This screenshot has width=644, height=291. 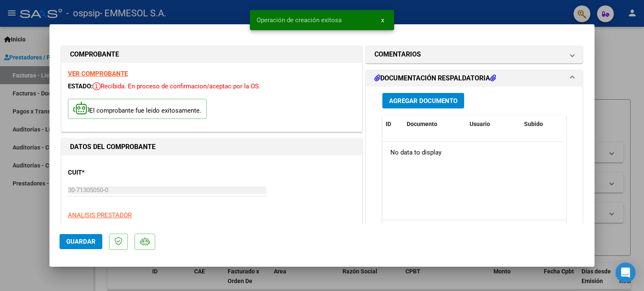 I want to click on strong: VER COMPROBANTE, so click(x=98, y=74).